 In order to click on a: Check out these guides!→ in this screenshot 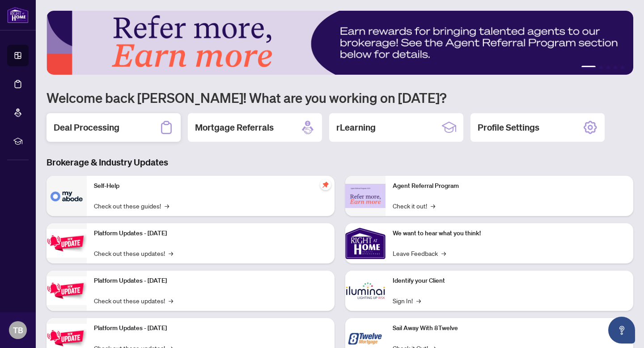, I will do `click(131, 205)`.